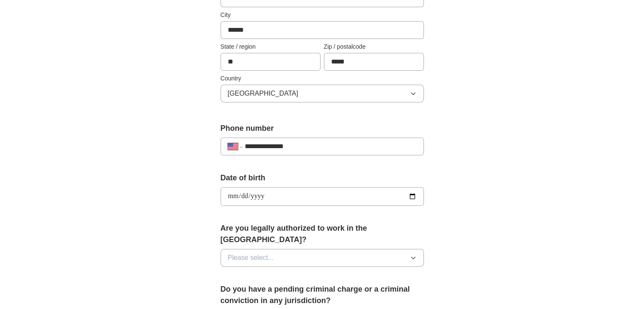 Image resolution: width=644 pixels, height=309 pixels. Describe the element at coordinates (271, 47) in the screenshot. I see `label: State / region` at that location.